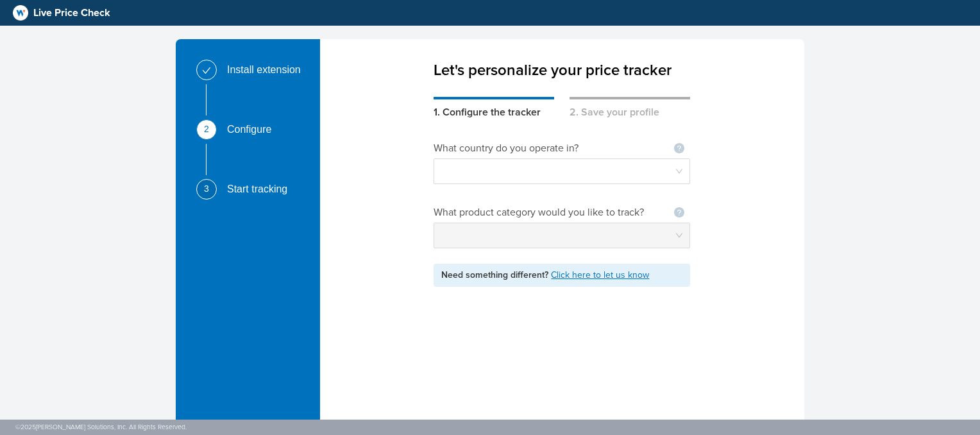 The image size is (980, 435). What do you see at coordinates (20, 13) in the screenshot?
I see `img: logo` at bounding box center [20, 13].